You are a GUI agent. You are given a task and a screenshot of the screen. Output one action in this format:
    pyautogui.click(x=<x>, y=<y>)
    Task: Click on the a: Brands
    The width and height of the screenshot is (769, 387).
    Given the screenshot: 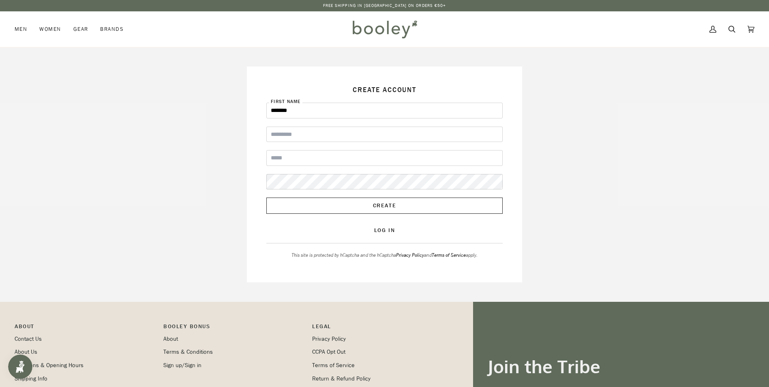 What is the action you would take?
    pyautogui.click(x=112, y=29)
    